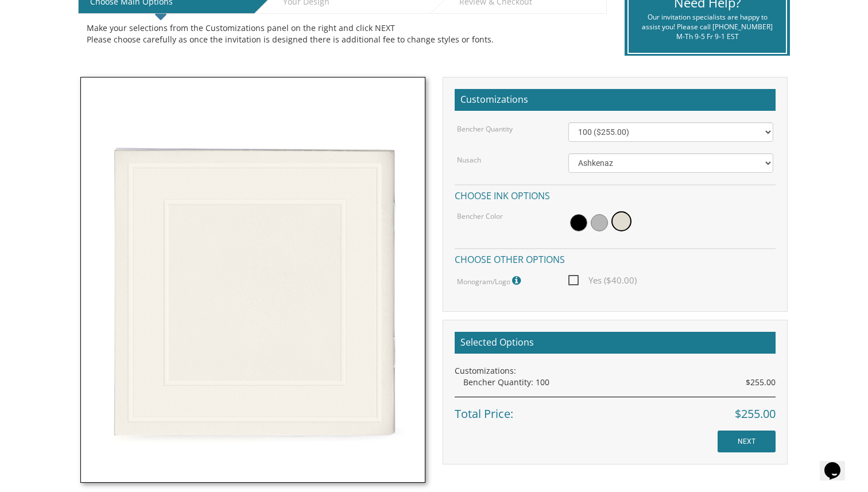 This screenshot has width=868, height=492. I want to click on h2: Customizations, so click(615, 100).